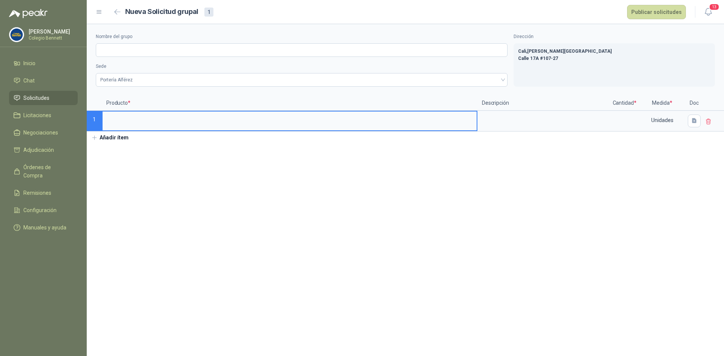 The image size is (724, 356). I want to click on p: Colegio Bennett, so click(52, 38).